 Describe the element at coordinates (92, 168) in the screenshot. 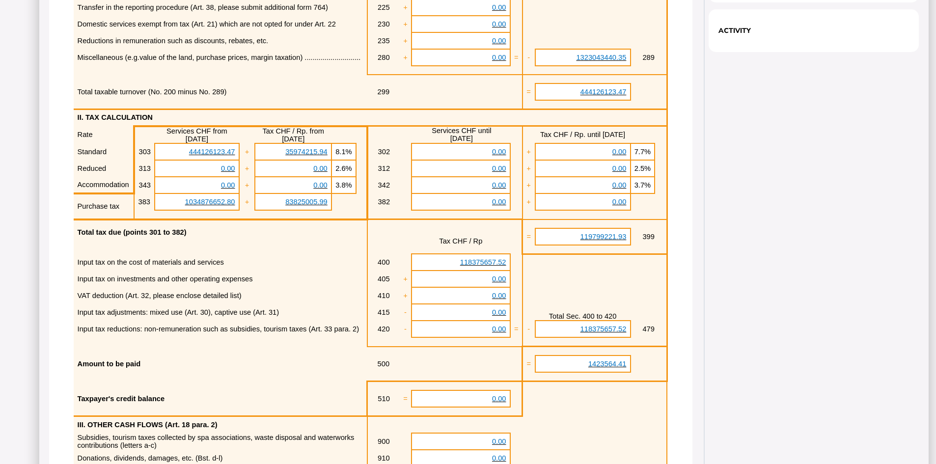

I see `span: Reduced` at that location.